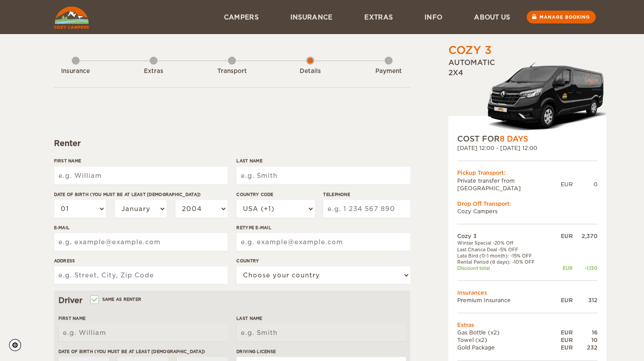  What do you see at coordinates (154, 71) in the screenshot?
I see `div: Extras` at bounding box center [154, 71].